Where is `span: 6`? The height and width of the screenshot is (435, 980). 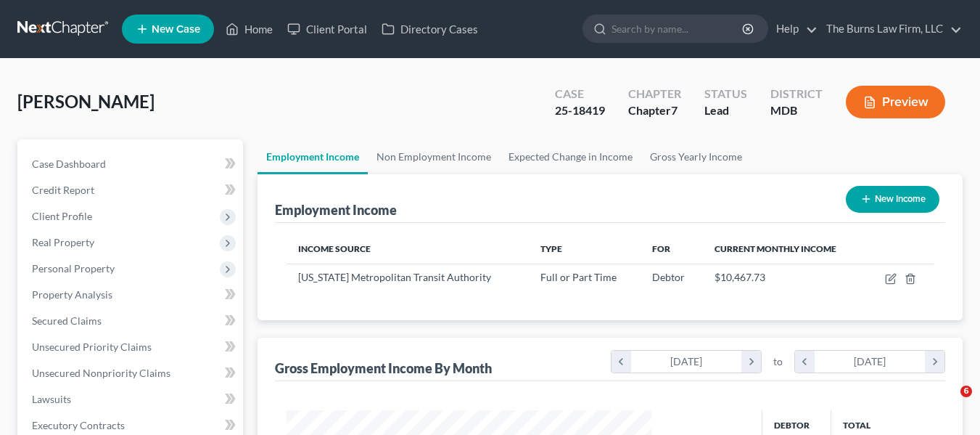 span: 6 is located at coordinates (966, 391).